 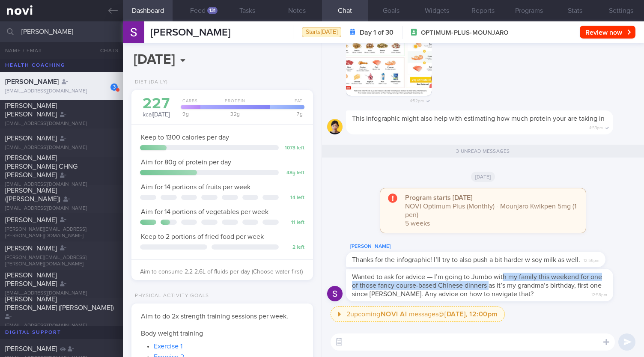 What do you see at coordinates (168, 346) in the screenshot?
I see `a: Exercise 1` at bounding box center [168, 346].